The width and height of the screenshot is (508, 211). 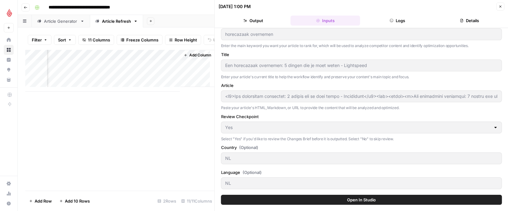 I want to click on button: Open In Studio, so click(x=362, y=200).